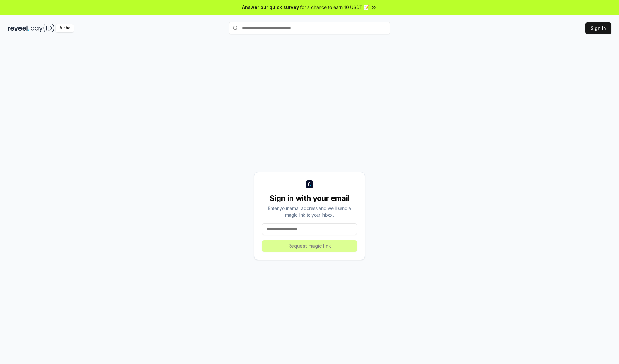 This screenshot has height=364, width=619. What do you see at coordinates (599, 28) in the screenshot?
I see `button: Sign In` at bounding box center [599, 28].